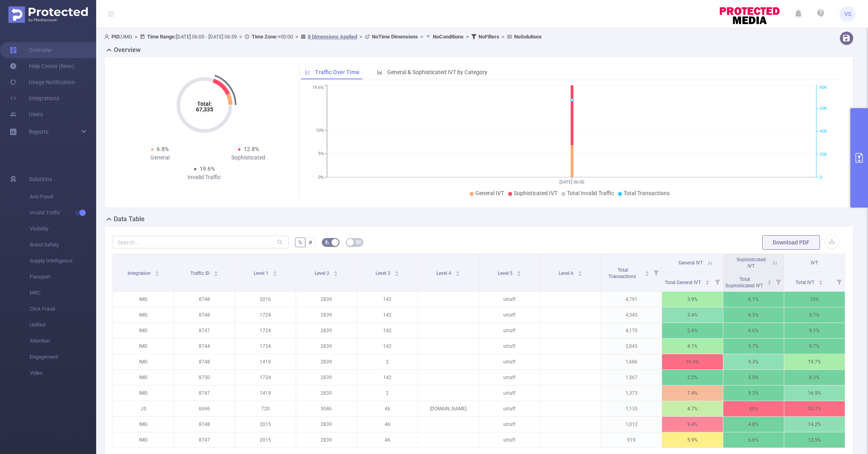 The image size is (868, 454). I want to click on div: Invalid Traffic, so click(204, 177).